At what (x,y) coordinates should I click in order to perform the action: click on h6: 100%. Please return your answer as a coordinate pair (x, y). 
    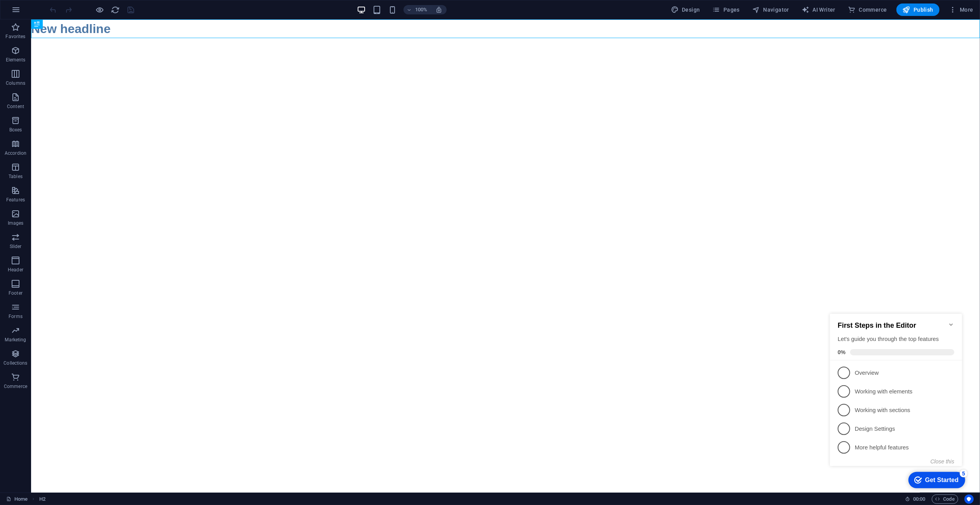
    Looking at the image, I should click on (421, 10).